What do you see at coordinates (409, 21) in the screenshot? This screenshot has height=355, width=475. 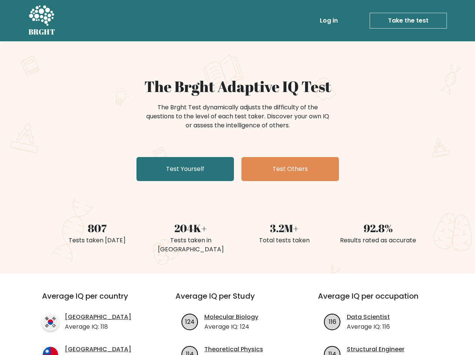 I see `a: Take the test` at bounding box center [409, 21].